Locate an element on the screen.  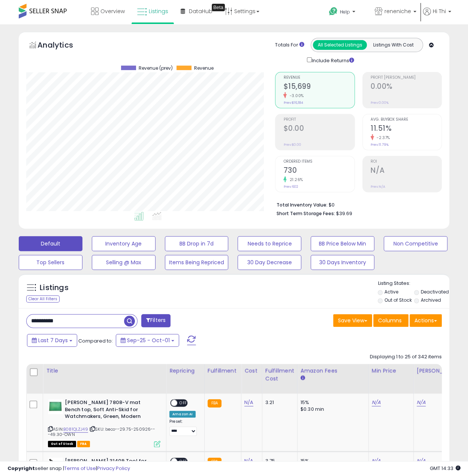
span: Overview is located at coordinates (112, 11).